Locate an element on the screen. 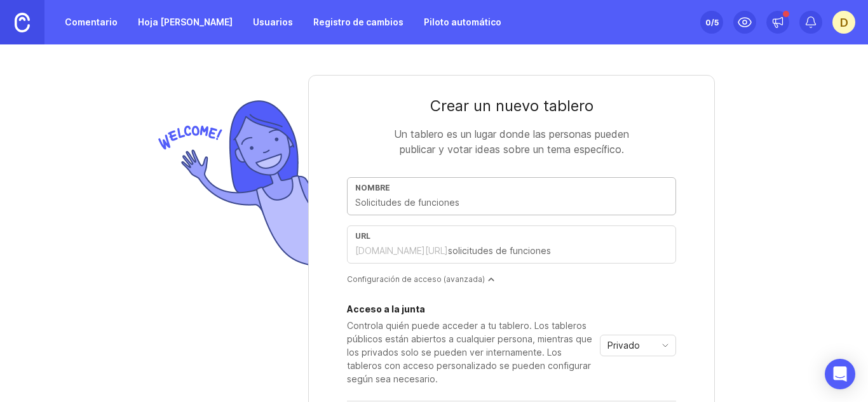  font: Usuarios is located at coordinates (273, 21).